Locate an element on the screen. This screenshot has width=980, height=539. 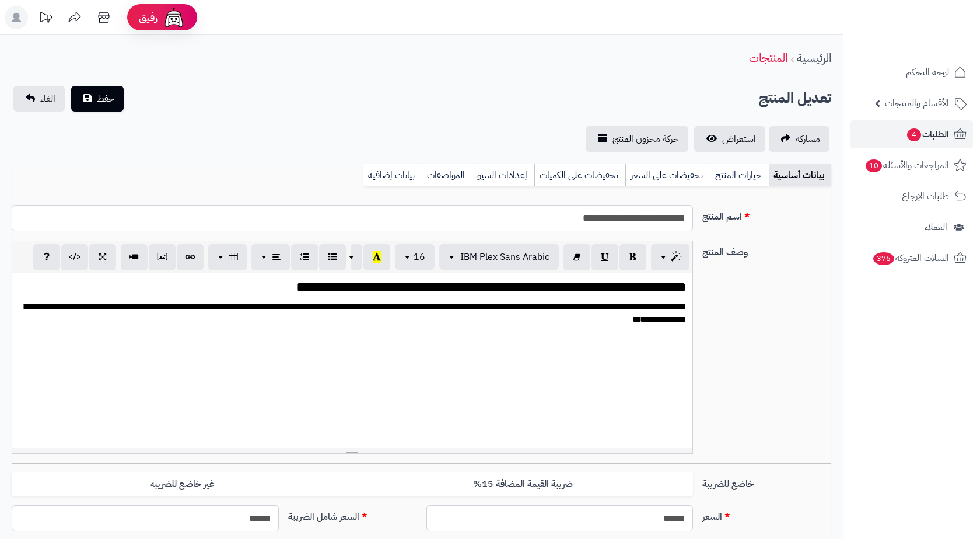
a: بيانات إضافية is located at coordinates (393, 175).